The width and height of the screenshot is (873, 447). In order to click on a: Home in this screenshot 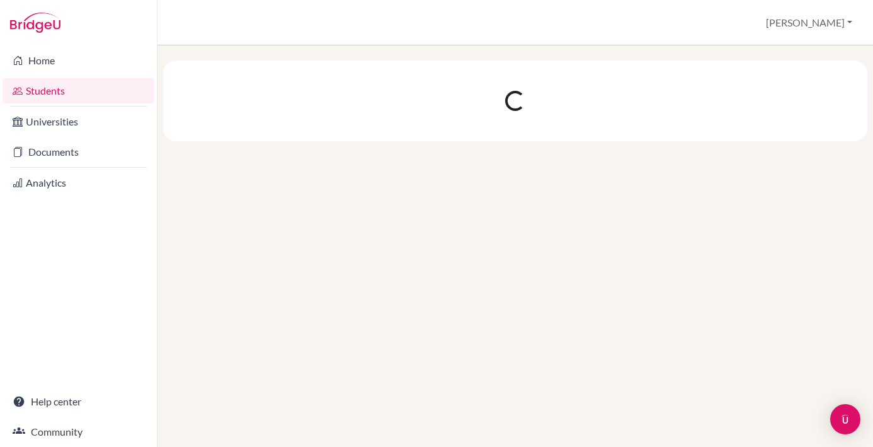, I will do `click(78, 60)`.